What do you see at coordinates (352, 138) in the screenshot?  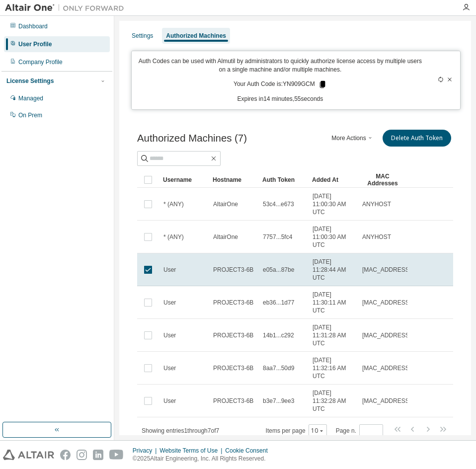 I see `button: More Actions` at bounding box center [352, 138].